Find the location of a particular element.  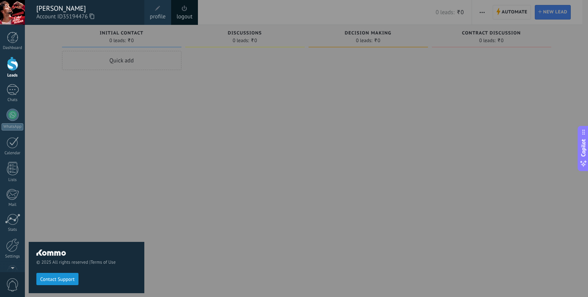

div: Settings is located at coordinates (13, 256).